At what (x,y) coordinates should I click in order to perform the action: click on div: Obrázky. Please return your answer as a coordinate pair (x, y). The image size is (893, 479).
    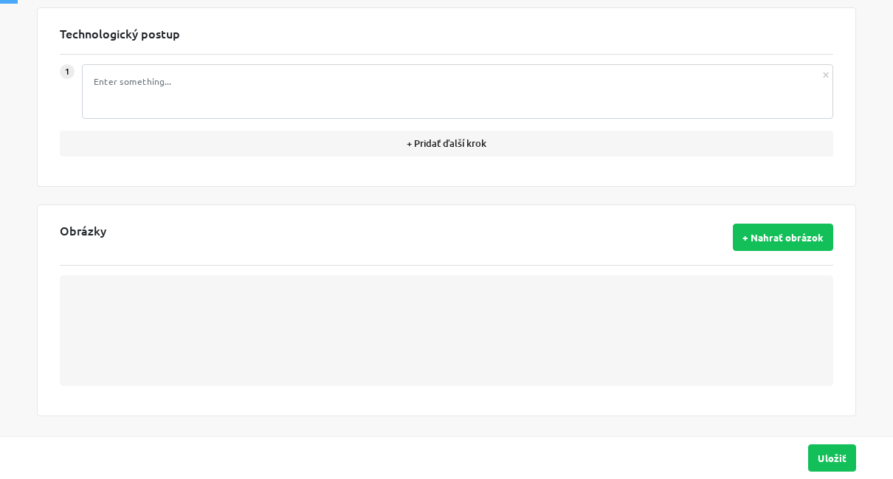
    Looking at the image, I should click on (446, 244).